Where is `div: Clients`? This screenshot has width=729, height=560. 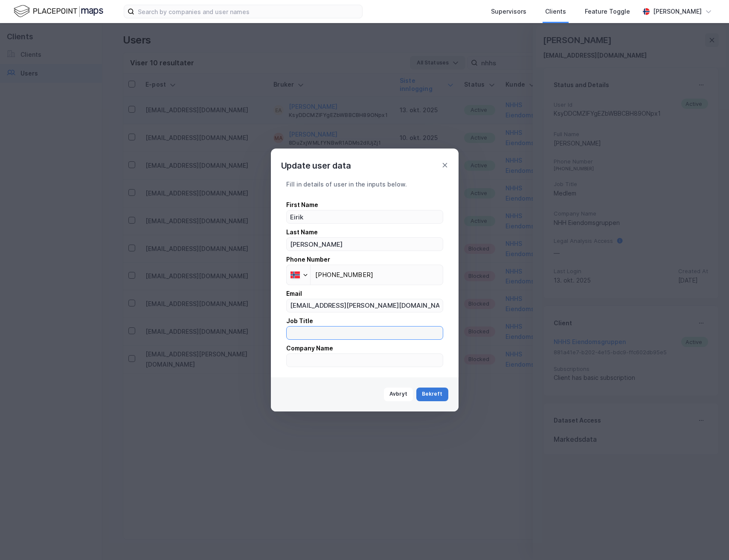 div: Clients is located at coordinates (555, 11).